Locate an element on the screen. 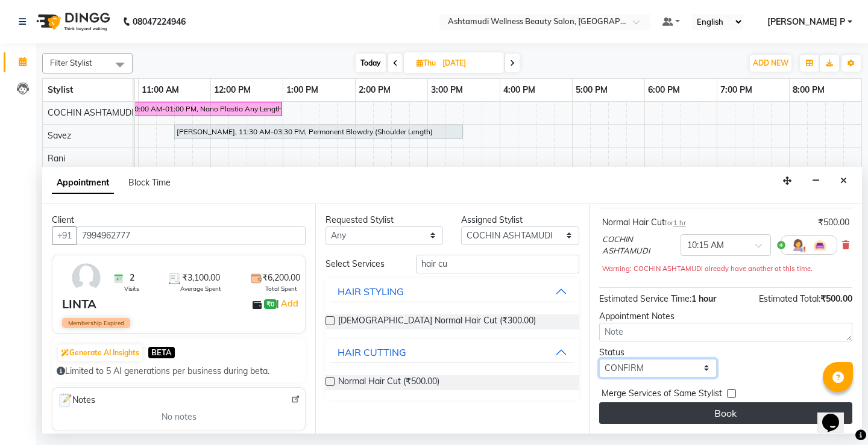 This screenshot has height=445, width=868. span: ₹500.00 is located at coordinates (836, 299).